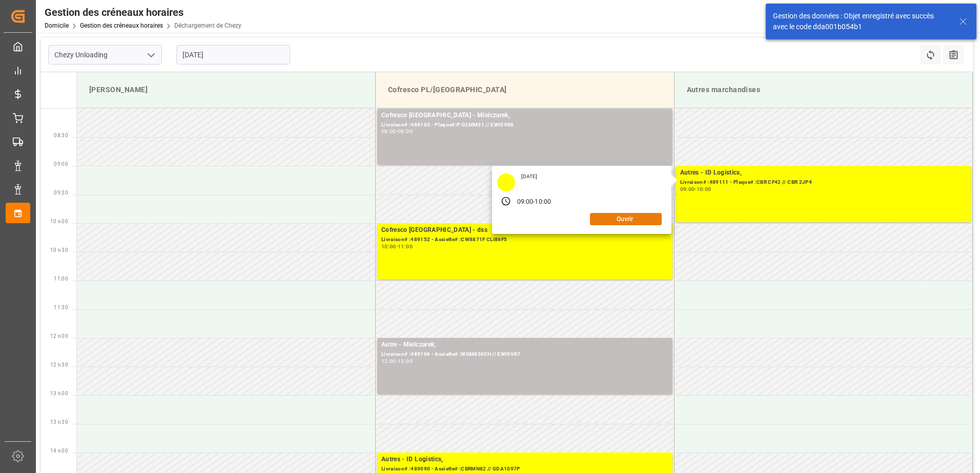 The image size is (980, 473). I want to click on input: Type à rechercher/sélectionner, so click(105, 55).